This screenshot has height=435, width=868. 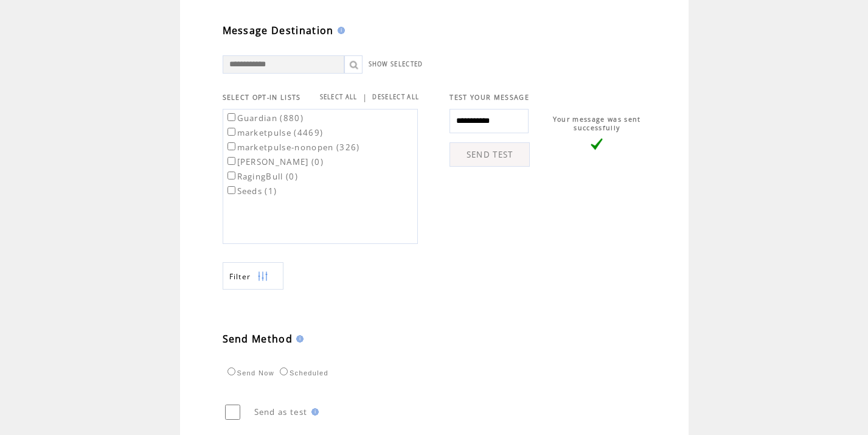 I want to click on span: Your message was sent successfully, so click(x=597, y=123).